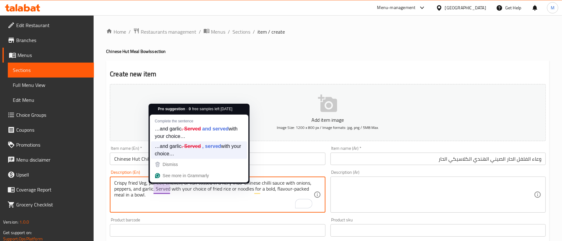 The width and height of the screenshot is (562, 241). Describe the element at coordinates (52, 190) in the screenshot. I see `span: Coverage Report` at that location.